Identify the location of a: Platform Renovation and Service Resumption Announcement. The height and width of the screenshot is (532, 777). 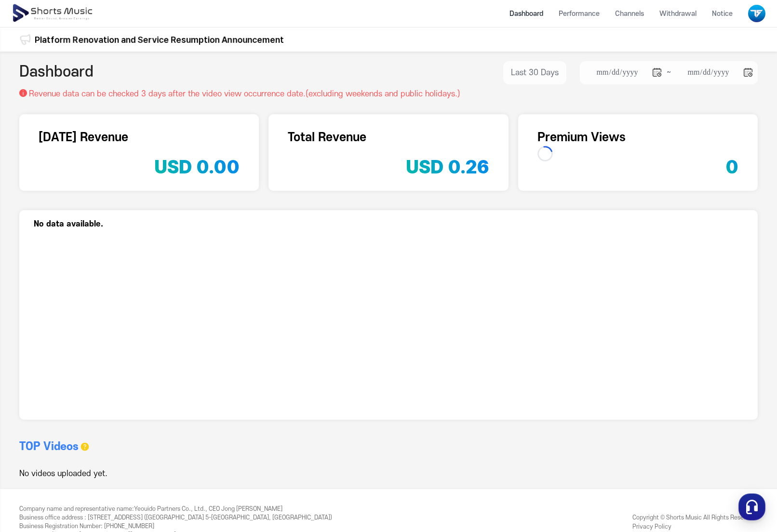
(159, 39).